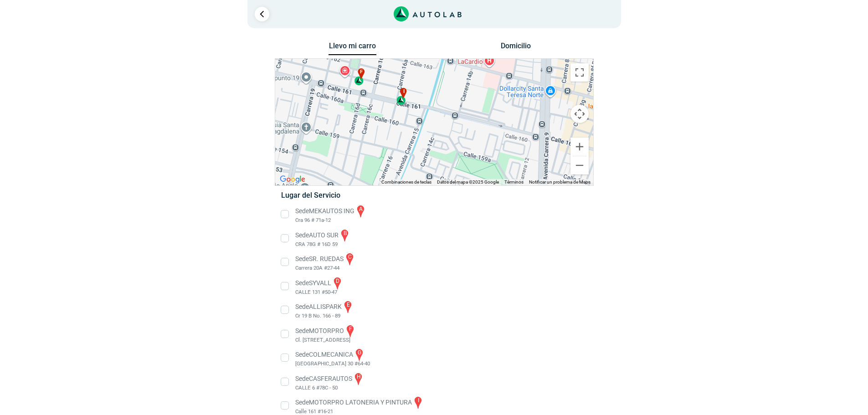  Describe the element at coordinates (404, 91) in the screenshot. I see `span: i` at that location.